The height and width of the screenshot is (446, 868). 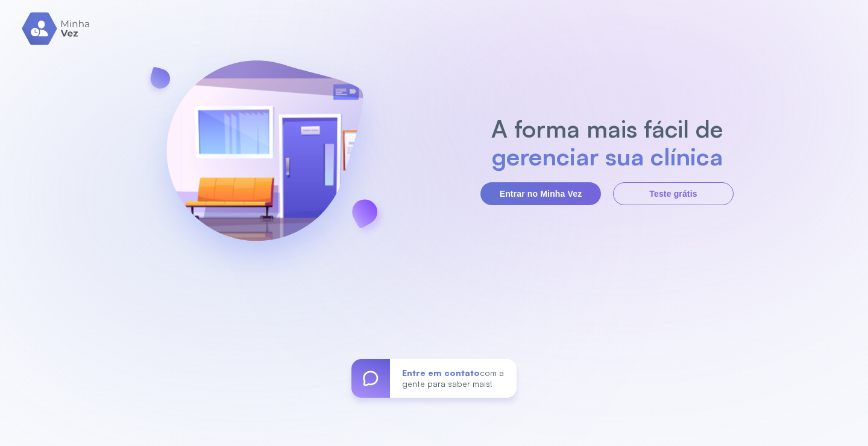 I want to click on h2: gerenciar sua clínica, so click(x=607, y=156).